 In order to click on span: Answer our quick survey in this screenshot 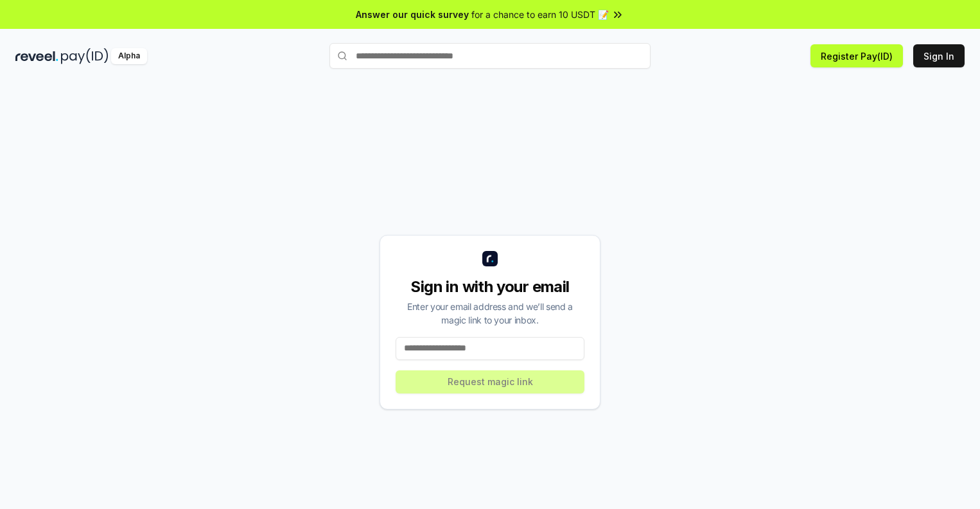, I will do `click(412, 14)`.